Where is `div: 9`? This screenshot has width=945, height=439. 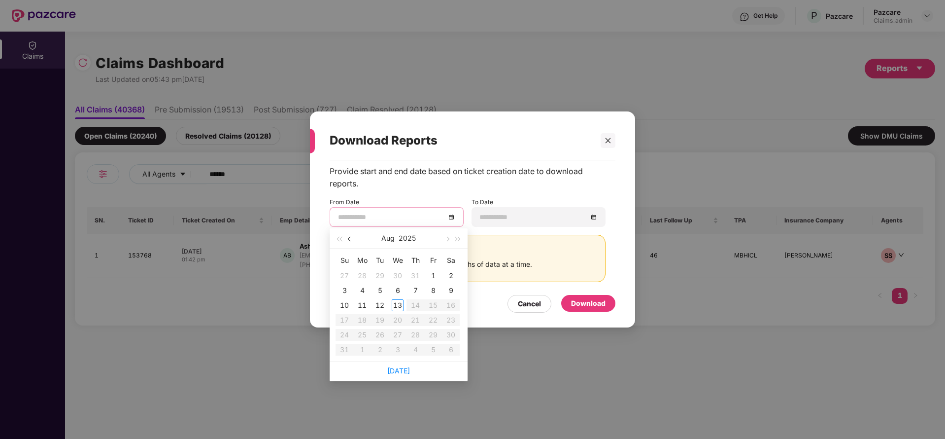 div: 9 is located at coordinates (451, 290).